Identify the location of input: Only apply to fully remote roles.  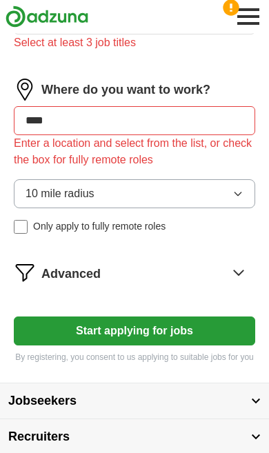
(21, 227).